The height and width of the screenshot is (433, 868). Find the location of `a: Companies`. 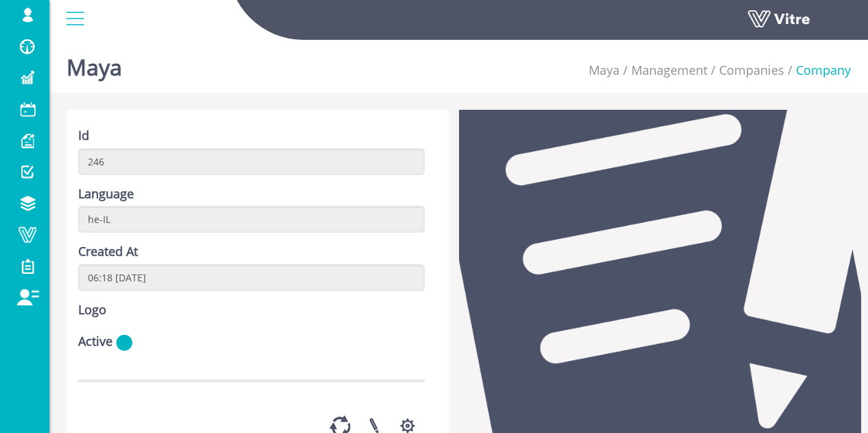

a: Companies is located at coordinates (752, 70).